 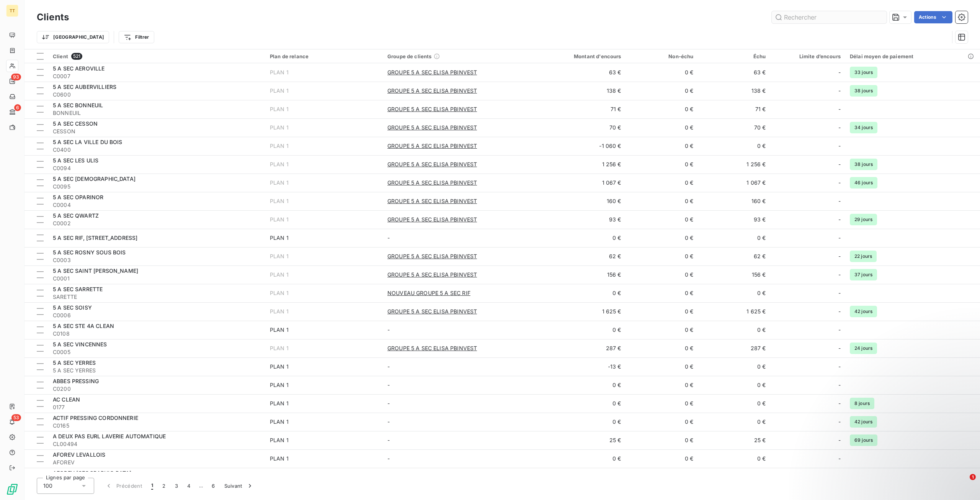 I want to click on div: Plan de relance, so click(x=324, y=56).